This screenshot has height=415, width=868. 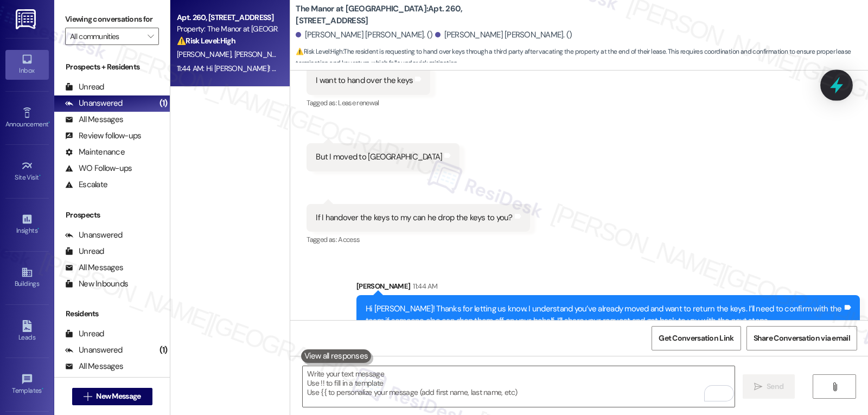 What do you see at coordinates (802, 338) in the screenshot?
I see `span: Share Conversation via email` at bounding box center [802, 338].